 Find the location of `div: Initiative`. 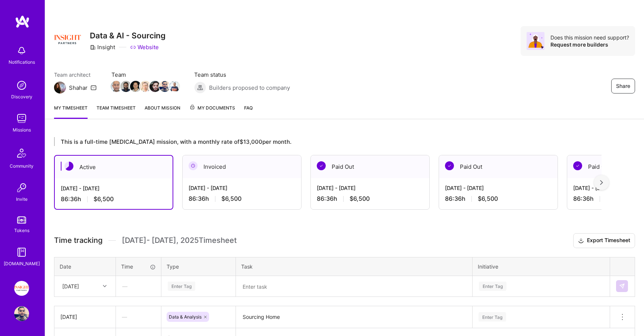

div: Initiative is located at coordinates (541, 267).